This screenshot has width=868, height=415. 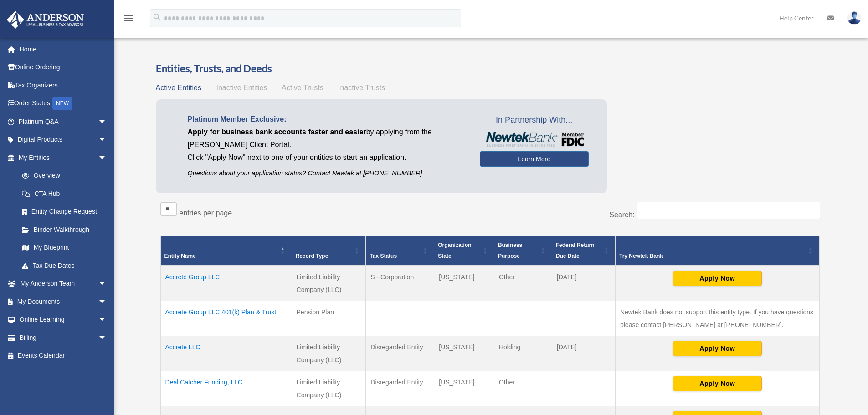 What do you see at coordinates (64, 49) in the screenshot?
I see `a: Home` at bounding box center [64, 49].